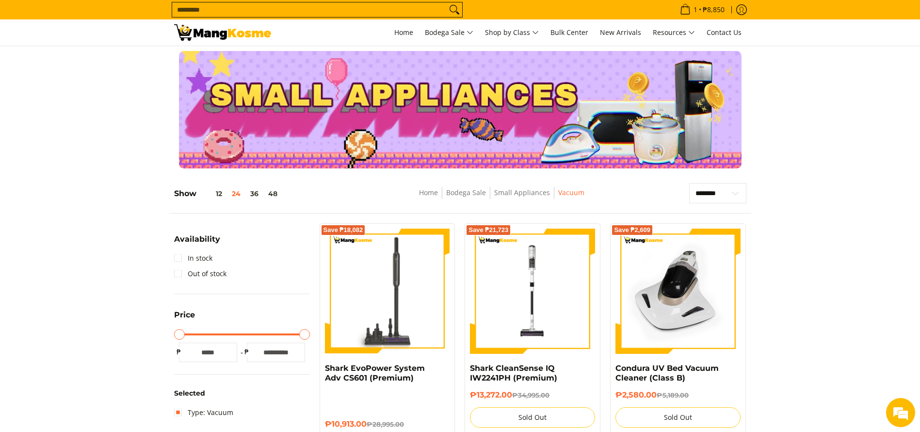 This screenshot has height=432, width=920. I want to click on span: New Arrivals, so click(620, 32).